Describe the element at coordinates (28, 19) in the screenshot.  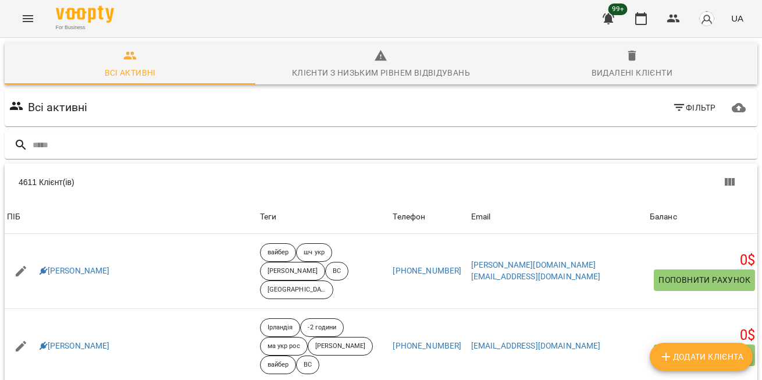
I see `button: Menu` at that location.